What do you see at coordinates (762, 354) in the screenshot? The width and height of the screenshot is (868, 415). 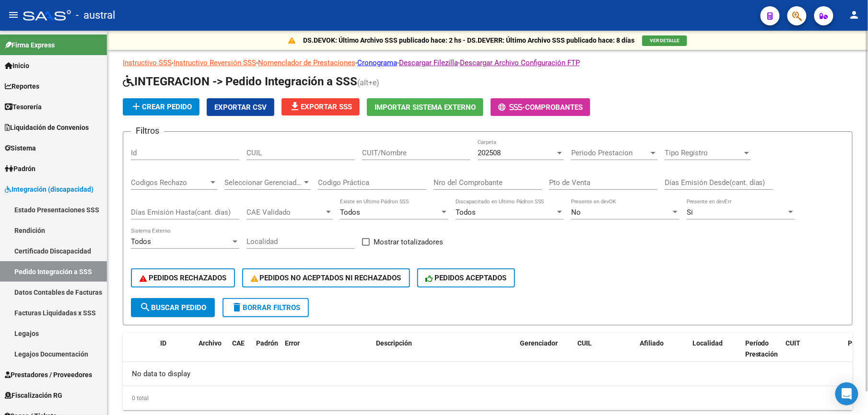 I see `datatable-header-cell: Período Prestación` at bounding box center [762, 354].